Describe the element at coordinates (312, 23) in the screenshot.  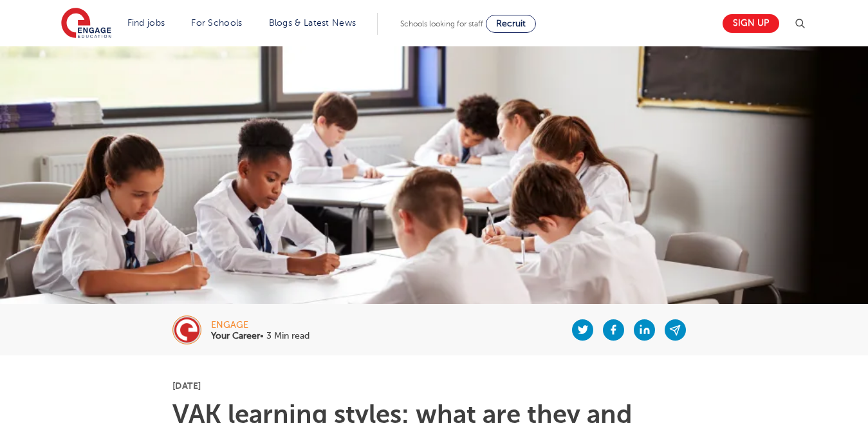
I see `a: Blogs & Latest News` at that location.